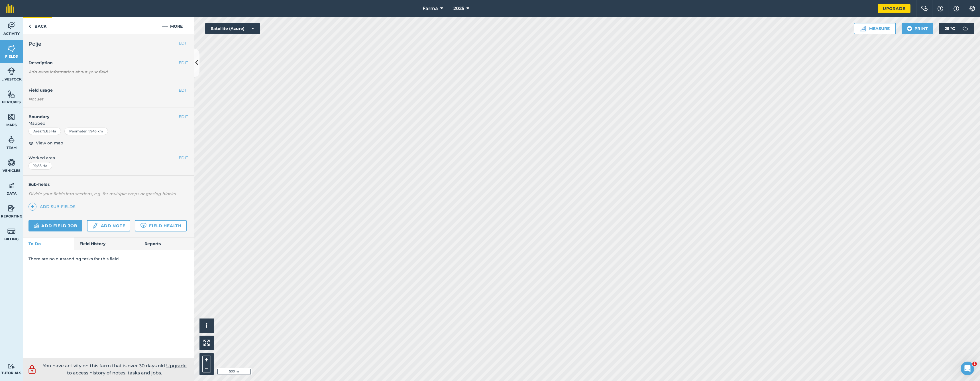 The height and width of the screenshot is (381, 980). What do you see at coordinates (31, 143) in the screenshot?
I see `img: svg+xml;base64,PHN2ZyB4bWxucz0iaHR0cDovL3d3dy53My5vcmcvMjAwMC9zdmciIHdpZHRoPSIxOCIgaGVpZ2h0PSIyNC...` at bounding box center [31, 143].